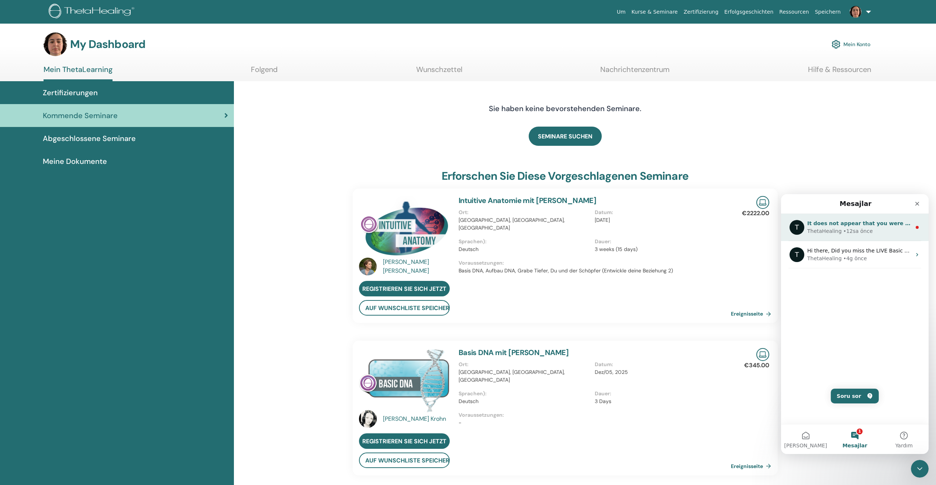 The image size is (936, 485). Describe the element at coordinates (661, 401) in the screenshot. I see `p: 3 Days` at that location.